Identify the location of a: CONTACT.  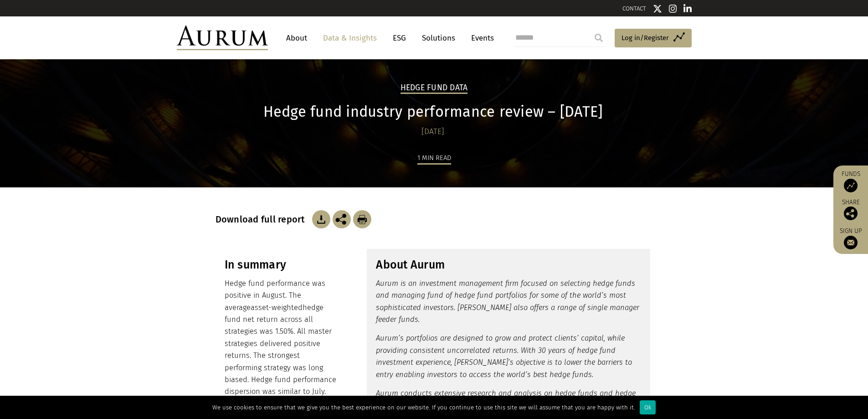
(635, 8).